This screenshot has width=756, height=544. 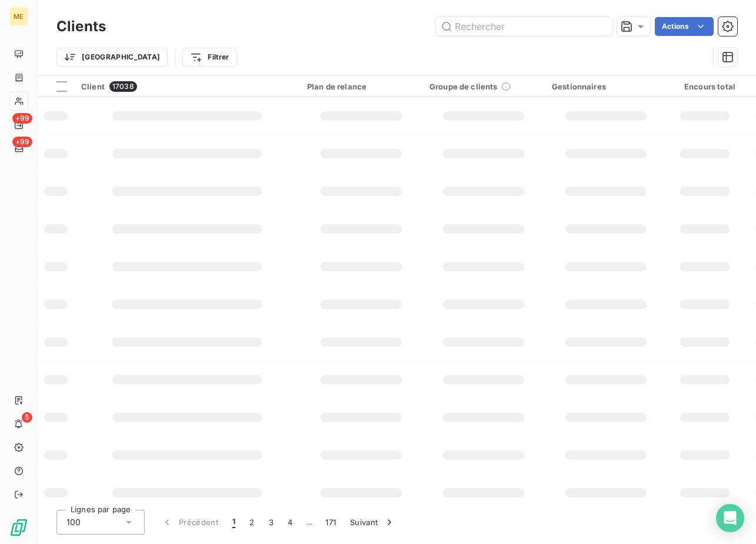 What do you see at coordinates (705, 86) in the screenshot?
I see `div: Encours total` at bounding box center [705, 86].